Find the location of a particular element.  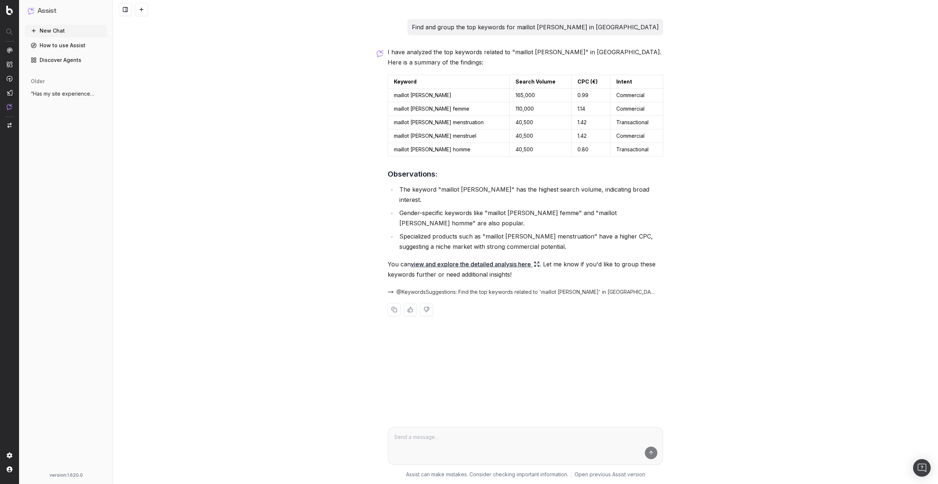

td: 165,000 is located at coordinates (540, 95).